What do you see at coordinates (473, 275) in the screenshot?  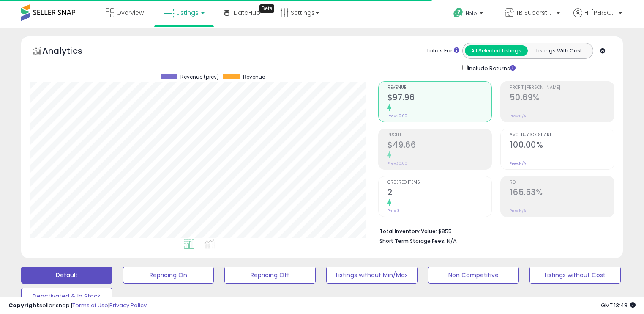 I see `button: Non Competitive` at bounding box center [473, 275].